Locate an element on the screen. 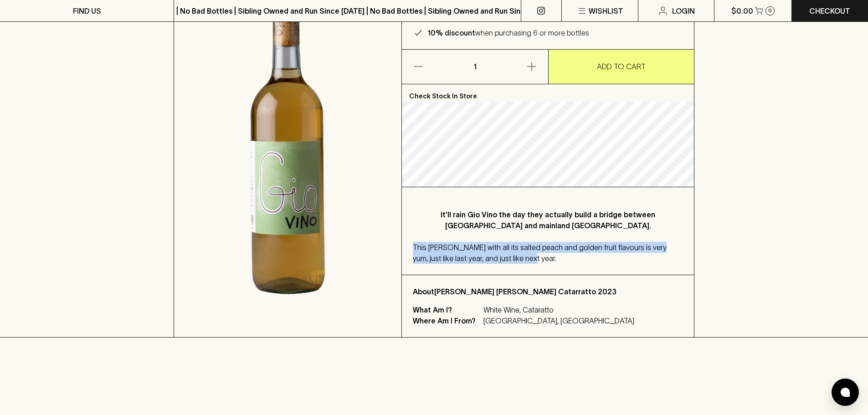  p: FIND US is located at coordinates (87, 11).